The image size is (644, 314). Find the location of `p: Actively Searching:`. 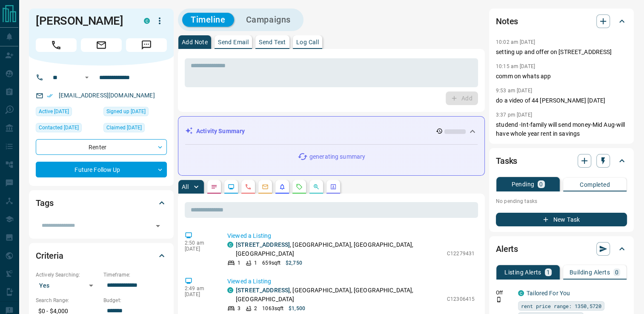

p: Actively Searching: is located at coordinates (67, 275).